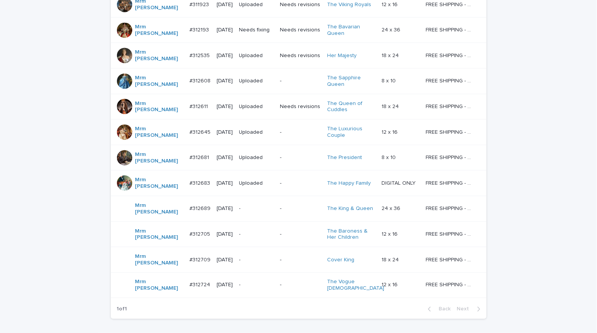  I want to click on p: #312705, so click(201, 233).